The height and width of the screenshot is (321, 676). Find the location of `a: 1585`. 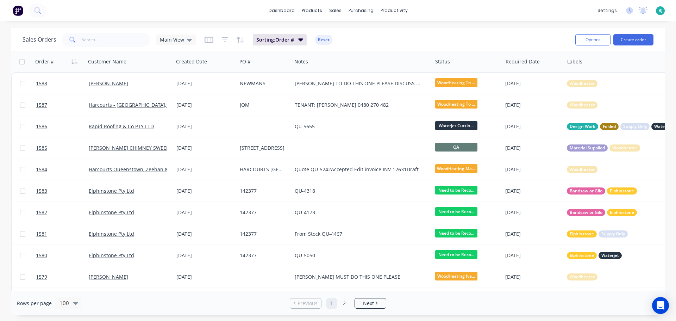

a: 1585 is located at coordinates (62, 148).